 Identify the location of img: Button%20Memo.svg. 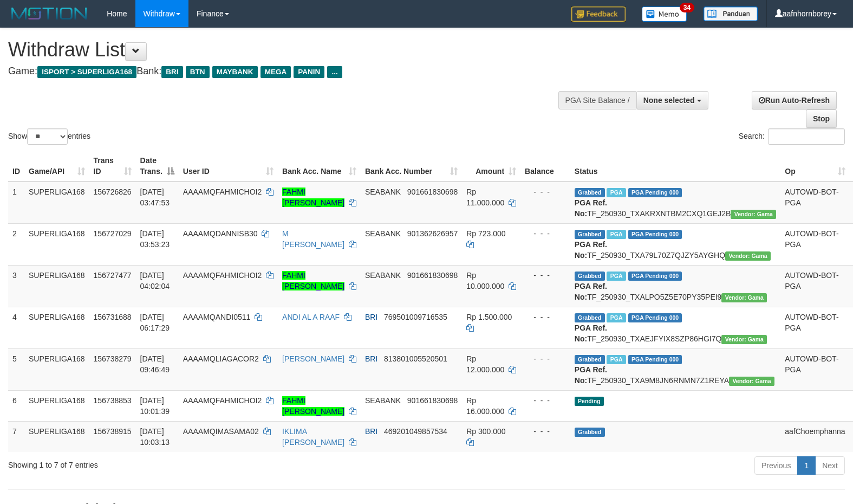
(665, 14).